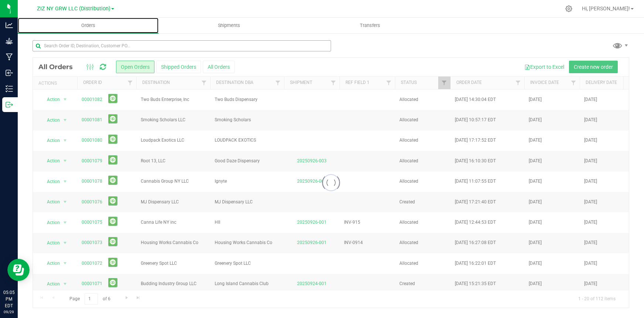 The width and height of the screenshot is (644, 318). Describe the element at coordinates (9, 312) in the screenshot. I see `p: 09/29` at that location.